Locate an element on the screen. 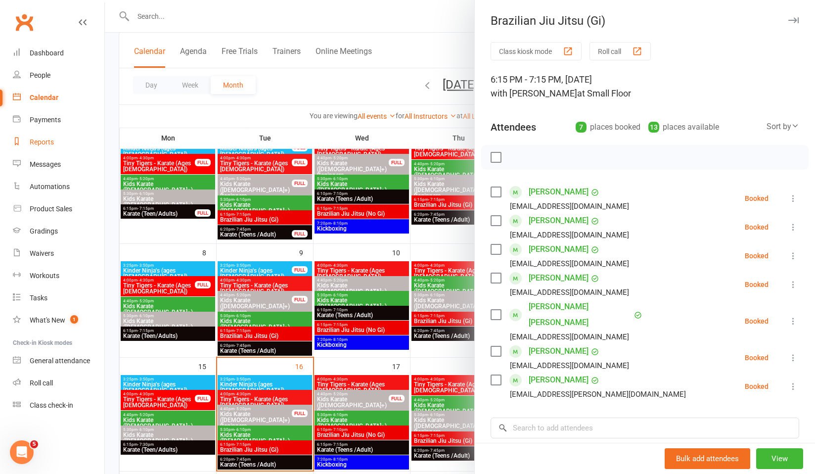  div: Waivers is located at coordinates (42, 253).